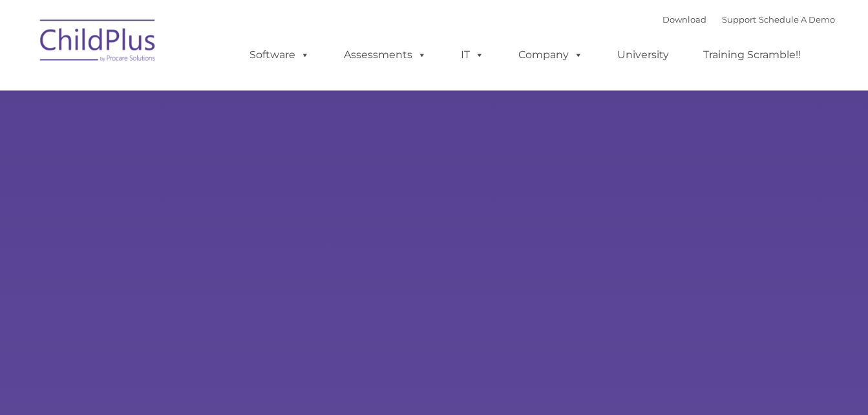 The height and width of the screenshot is (415, 868). Describe the element at coordinates (797, 19) in the screenshot. I see `a: Schedule A Demo` at that location.